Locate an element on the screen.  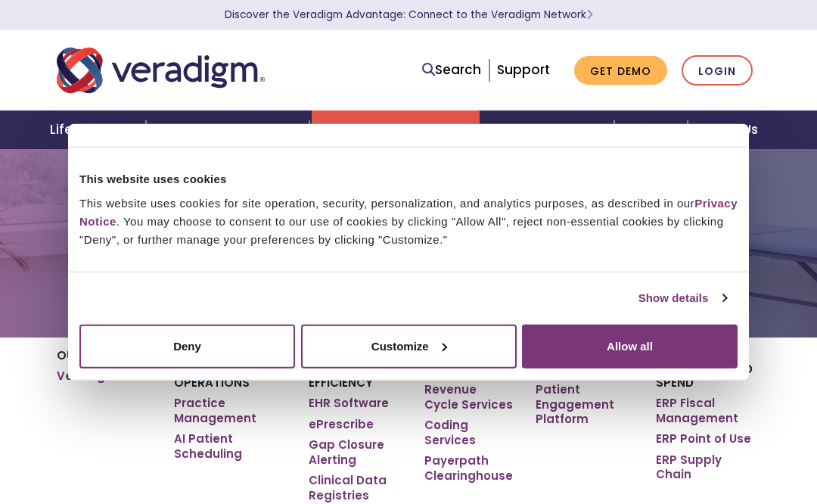
a: Life Sciences is located at coordinates (95, 129).